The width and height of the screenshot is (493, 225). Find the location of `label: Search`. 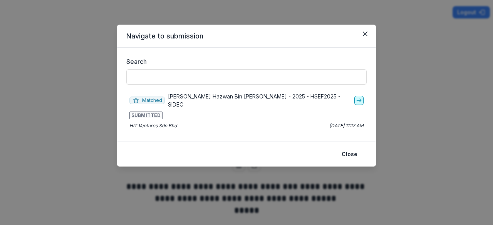

label: Search is located at coordinates (244, 62).